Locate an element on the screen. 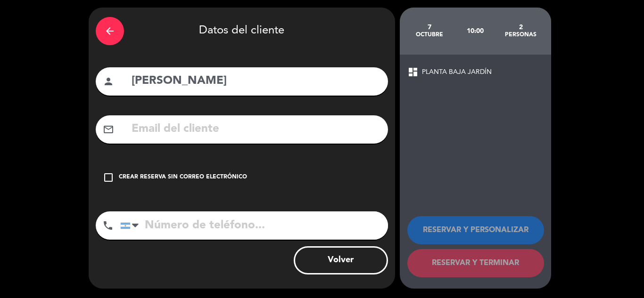 The height and width of the screenshot is (298, 644). i: person is located at coordinates (108, 81).